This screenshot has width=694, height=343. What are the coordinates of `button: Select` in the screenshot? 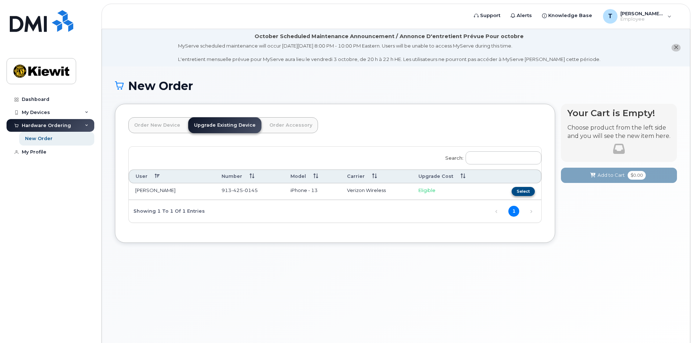 It's located at (523, 191).